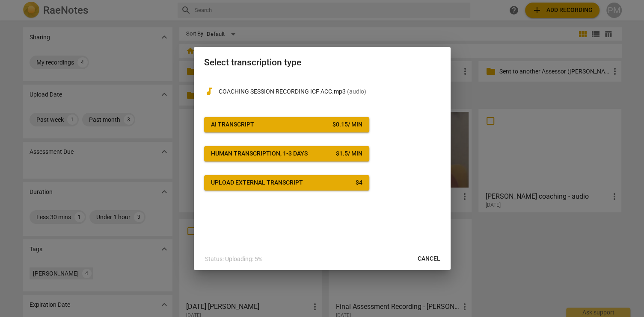 The height and width of the screenshot is (317, 644). I want to click on span: Cancel, so click(429, 259).